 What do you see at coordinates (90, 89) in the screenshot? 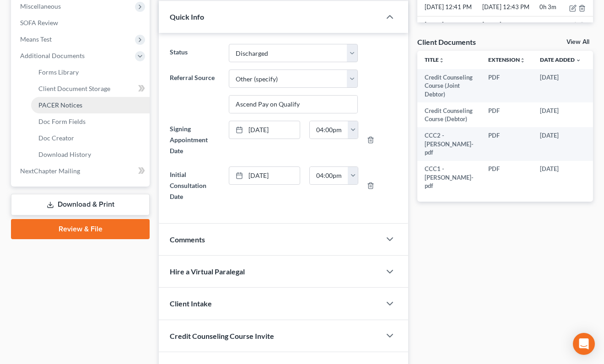
I see `a: Client Document Storage` at bounding box center [90, 89].